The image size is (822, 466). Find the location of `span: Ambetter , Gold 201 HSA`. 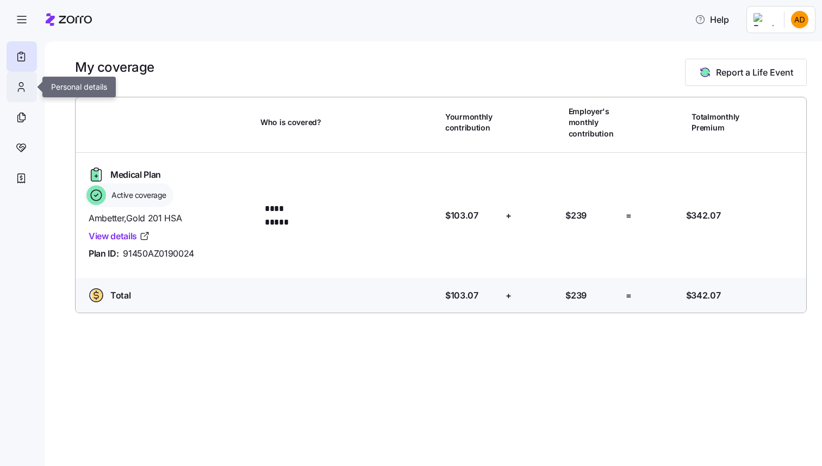

span: Ambetter , Gold 201 HSA is located at coordinates (170, 218).